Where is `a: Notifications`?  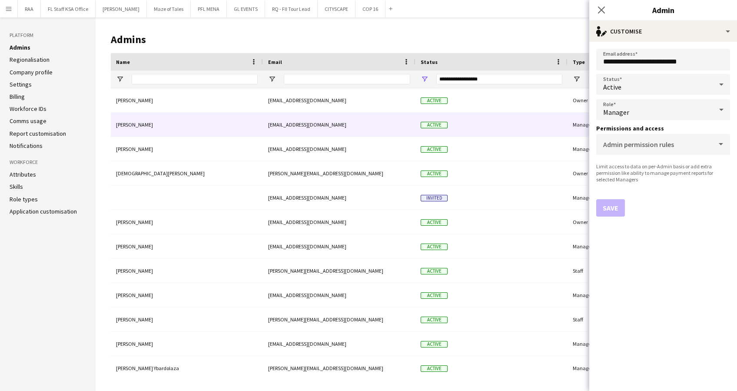 a: Notifications is located at coordinates (26, 146).